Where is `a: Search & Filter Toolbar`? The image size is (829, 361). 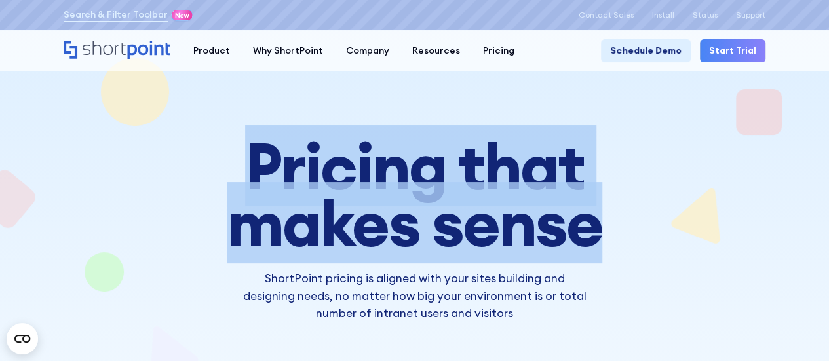 a: Search & Filter Toolbar is located at coordinates (115, 14).